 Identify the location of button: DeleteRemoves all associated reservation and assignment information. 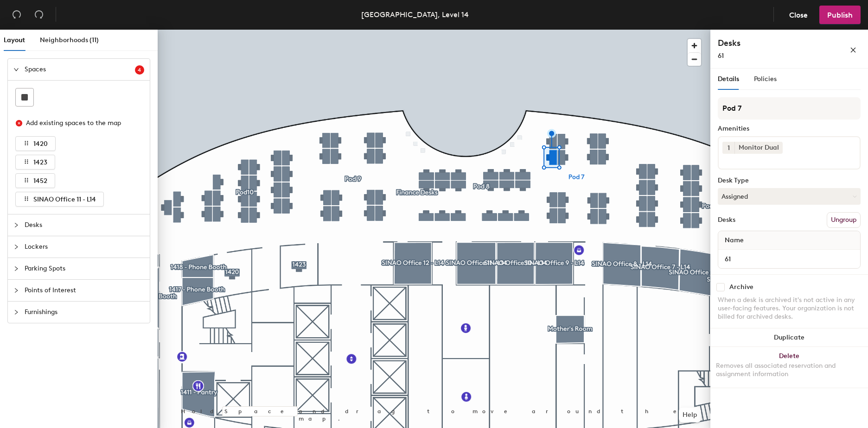
(790, 367).